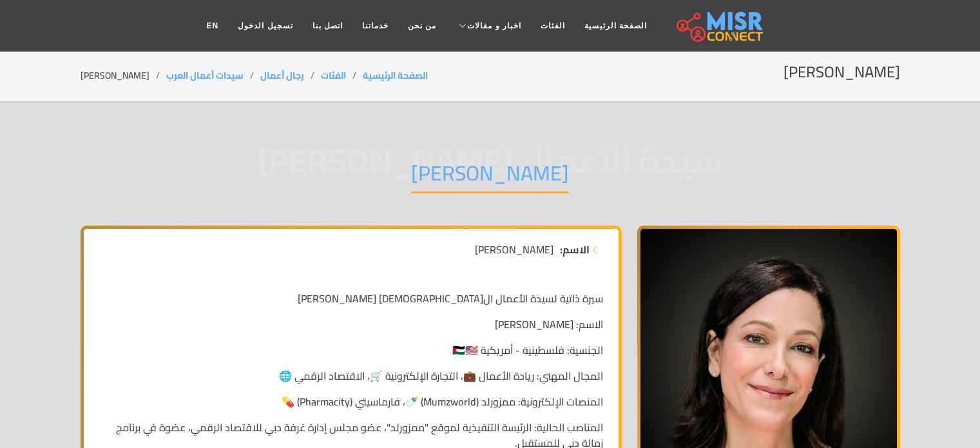 This screenshot has width=980, height=448. I want to click on a: تسجيل الدخول, so click(265, 26).